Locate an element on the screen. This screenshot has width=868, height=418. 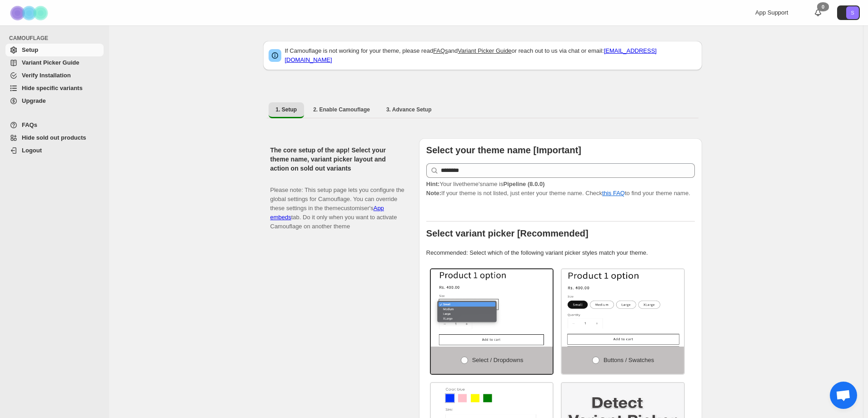
span: Verify Installation is located at coordinates (46, 75).